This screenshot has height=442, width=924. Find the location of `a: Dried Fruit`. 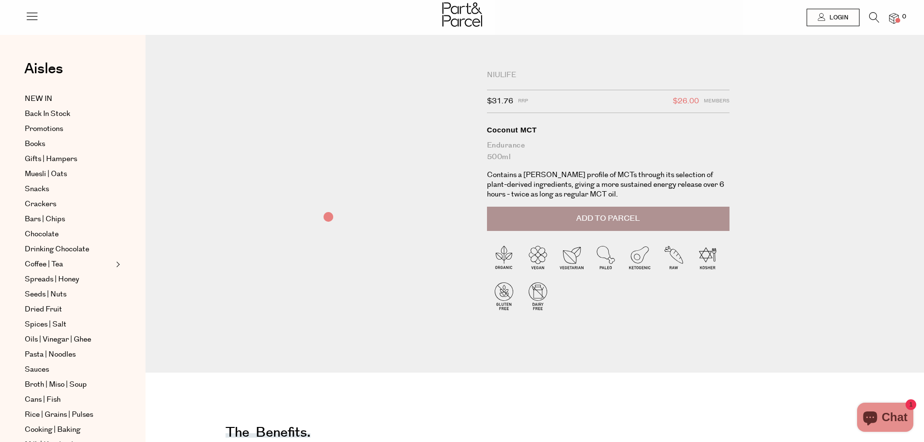

a: Dried Fruit is located at coordinates (69, 309).